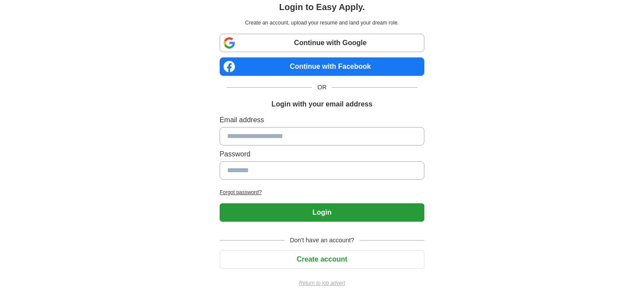 Image resolution: width=644 pixels, height=301 pixels. What do you see at coordinates (322, 22) in the screenshot?
I see `p: Create an account, upload your resume and land your dream role.` at bounding box center [322, 22].